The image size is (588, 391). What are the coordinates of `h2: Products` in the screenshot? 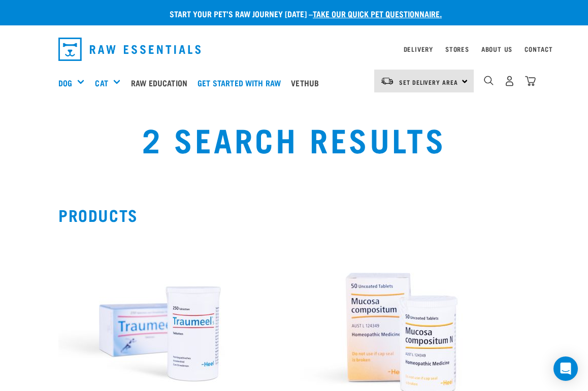 It's located at (294, 215).